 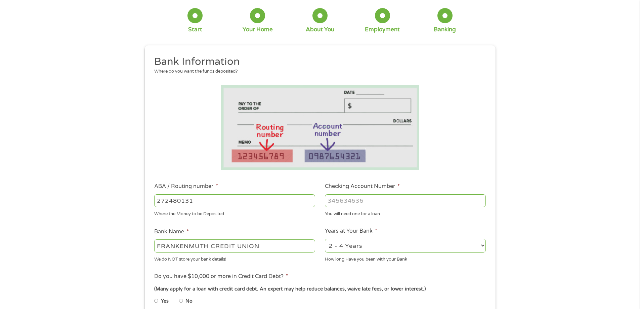 What do you see at coordinates (165, 301) in the screenshot?
I see `label: Yes` at bounding box center [165, 301].